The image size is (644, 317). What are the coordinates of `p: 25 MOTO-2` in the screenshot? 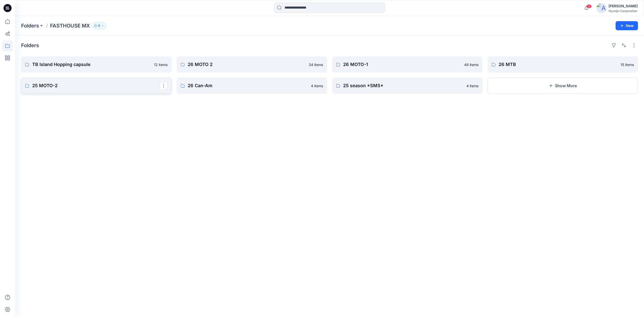 It's located at (96, 86).